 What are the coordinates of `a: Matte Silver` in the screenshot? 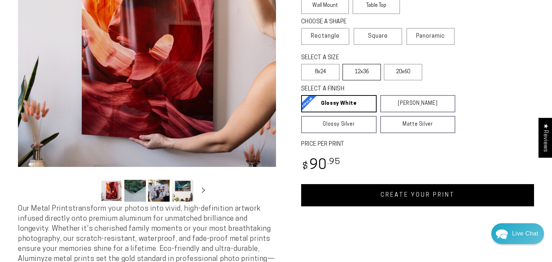 It's located at (418, 125).